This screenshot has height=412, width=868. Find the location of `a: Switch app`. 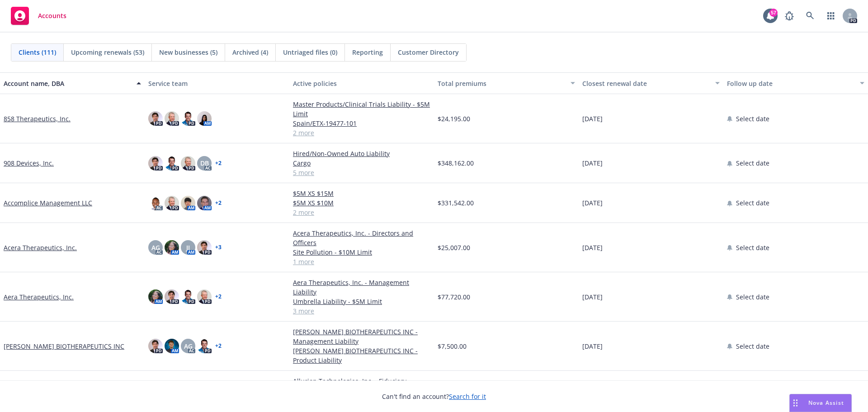

a: Switch app is located at coordinates (831, 16).